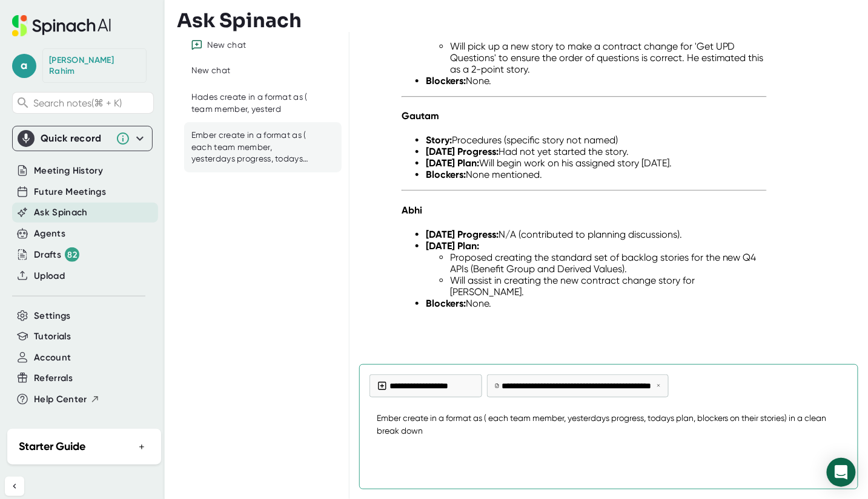 This screenshot has height=499, width=868. I want to click on button: Collapse sidebar, so click(15, 486).